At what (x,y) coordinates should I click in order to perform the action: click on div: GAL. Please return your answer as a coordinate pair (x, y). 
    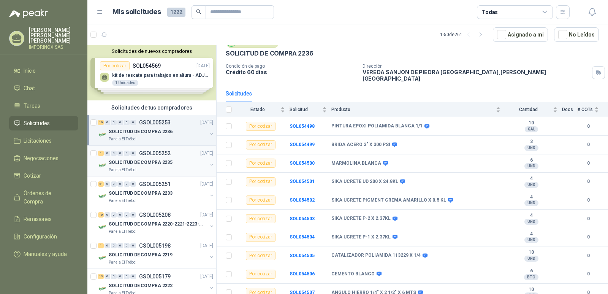
    Looking at the image, I should click on (532, 129).